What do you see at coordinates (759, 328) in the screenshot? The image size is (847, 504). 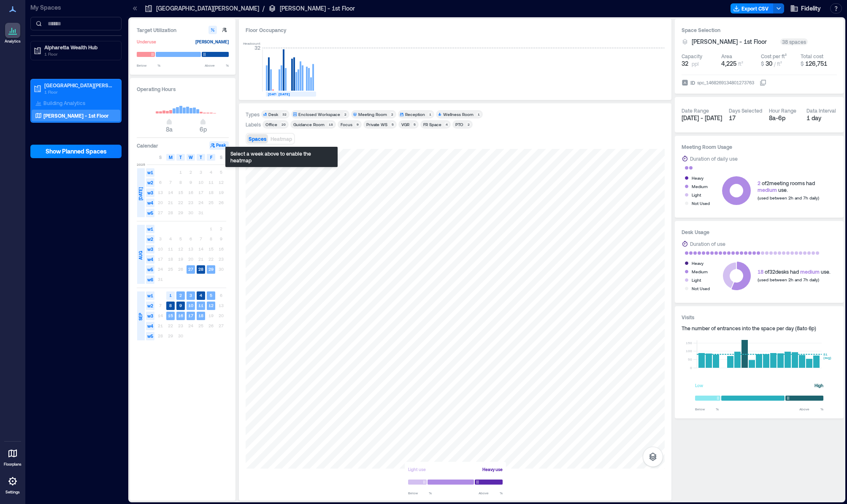 I see `div: The number of entrances into the space per day ( 8a to 6p )` at bounding box center [759, 328].